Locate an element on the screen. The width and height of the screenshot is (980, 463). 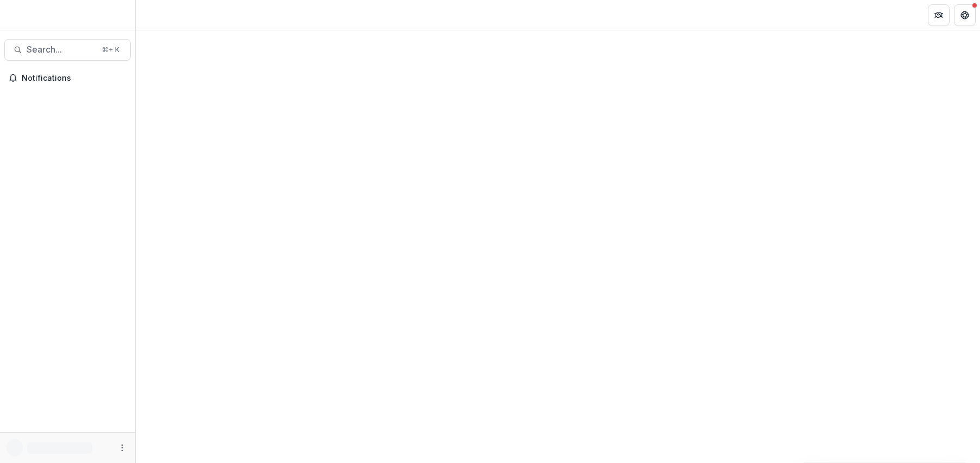
div: ⌘ + K is located at coordinates (111, 50).